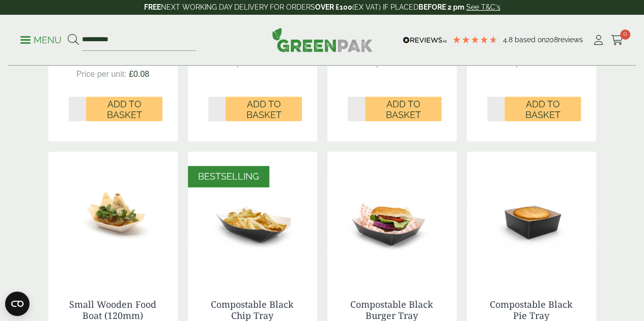 The image size is (644, 321). Describe the element at coordinates (552, 39) in the screenshot. I see `span: 208` at that location.